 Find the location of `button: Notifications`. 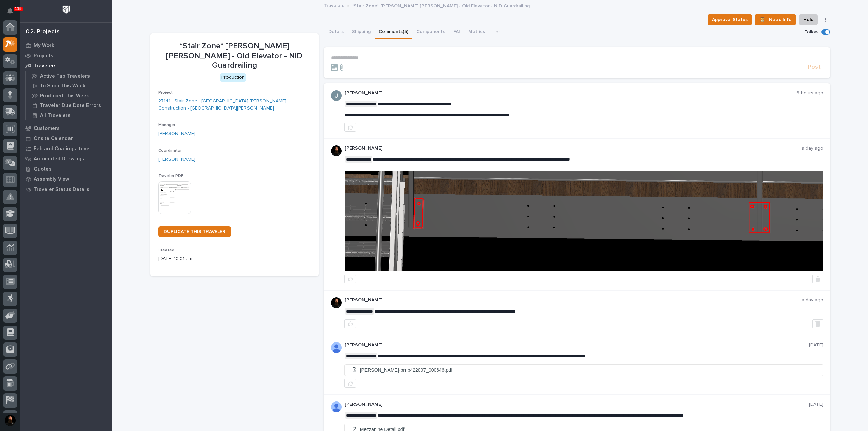

button: Notifications is located at coordinates (10, 11).